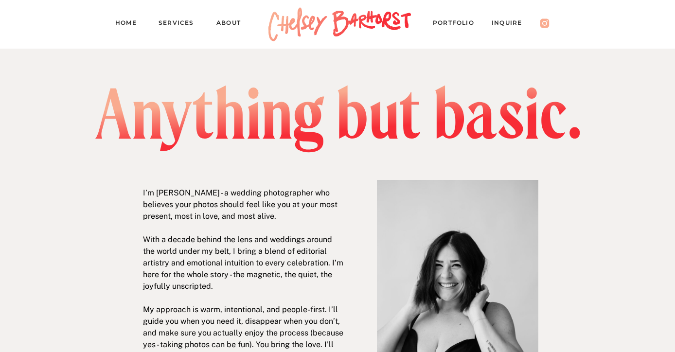 The image size is (675, 352). I want to click on a: PORTFOLIO, so click(458, 24).